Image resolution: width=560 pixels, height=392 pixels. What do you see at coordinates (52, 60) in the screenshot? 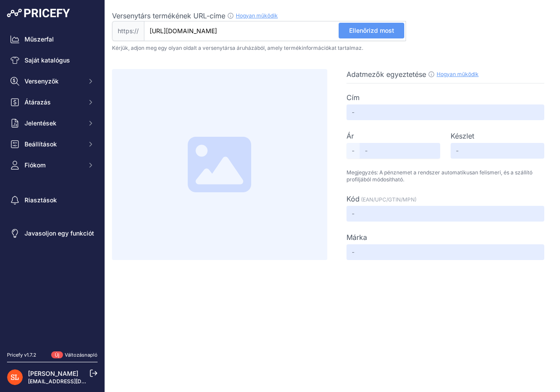
I see `a: Saját katalógus` at bounding box center [52, 60].